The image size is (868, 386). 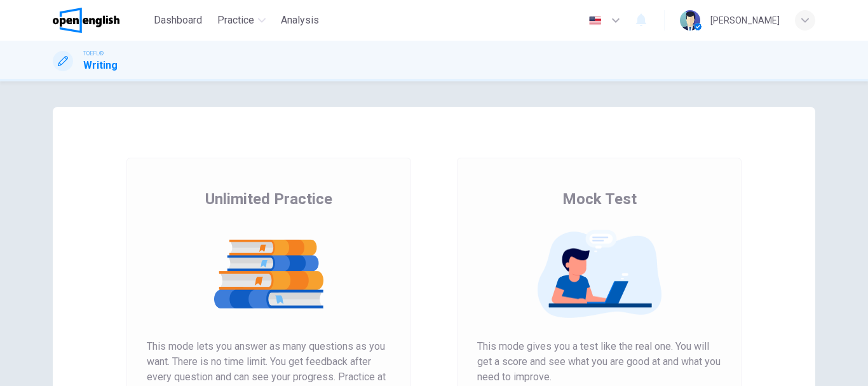 I want to click on button: Dashboard, so click(x=178, y=20).